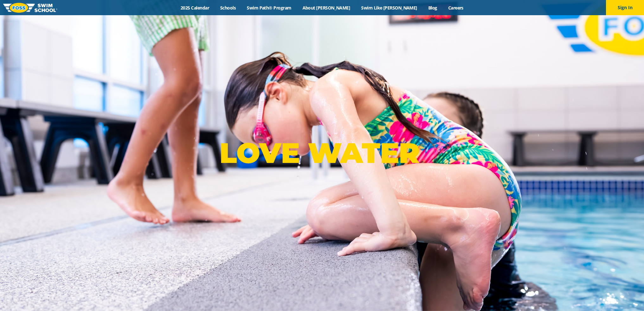  I want to click on p: LOVE WATER, so click(322, 153).